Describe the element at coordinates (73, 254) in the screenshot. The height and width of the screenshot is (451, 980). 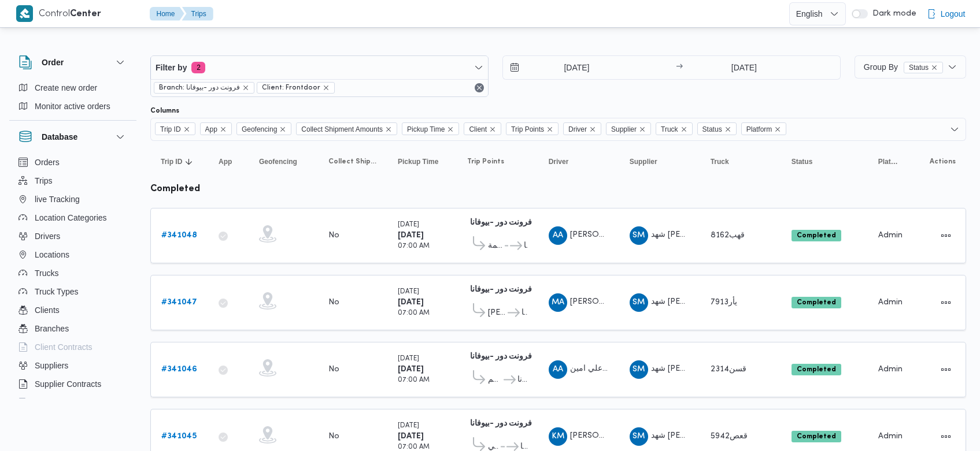
I see `button: Locations` at that location.